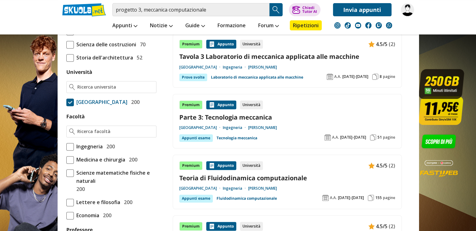 This screenshot has width=476, height=231. What do you see at coordinates (381, 77) in the screenshot?
I see `span: 8` at bounding box center [381, 77].